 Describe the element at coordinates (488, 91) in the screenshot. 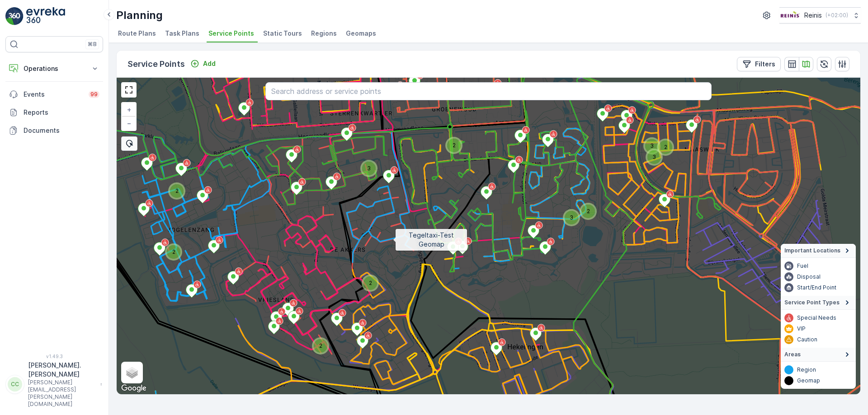

I see `input: Search address or service points` at that location.